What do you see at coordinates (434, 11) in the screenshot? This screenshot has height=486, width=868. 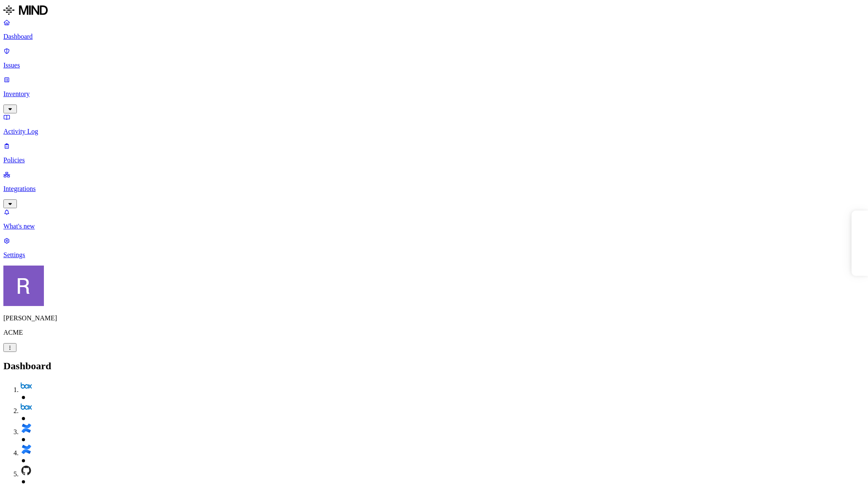 I see `a: MIND` at bounding box center [434, 11].